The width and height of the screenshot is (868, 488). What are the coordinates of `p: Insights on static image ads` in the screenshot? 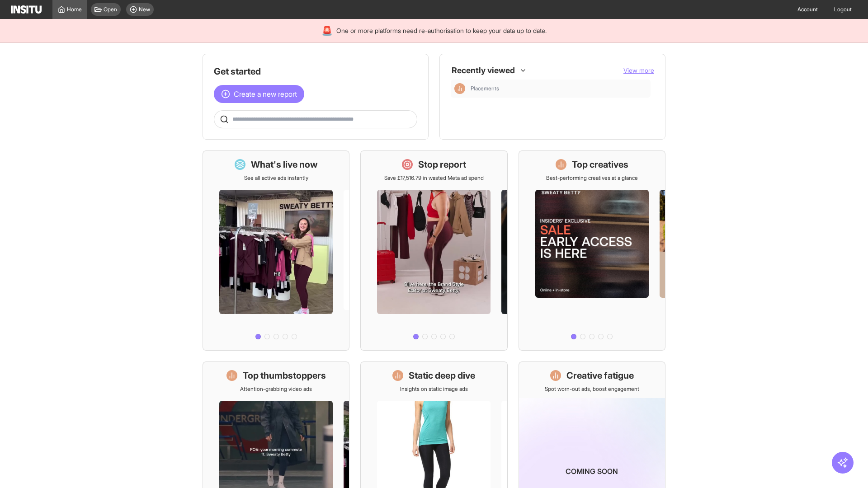 It's located at (434, 389).